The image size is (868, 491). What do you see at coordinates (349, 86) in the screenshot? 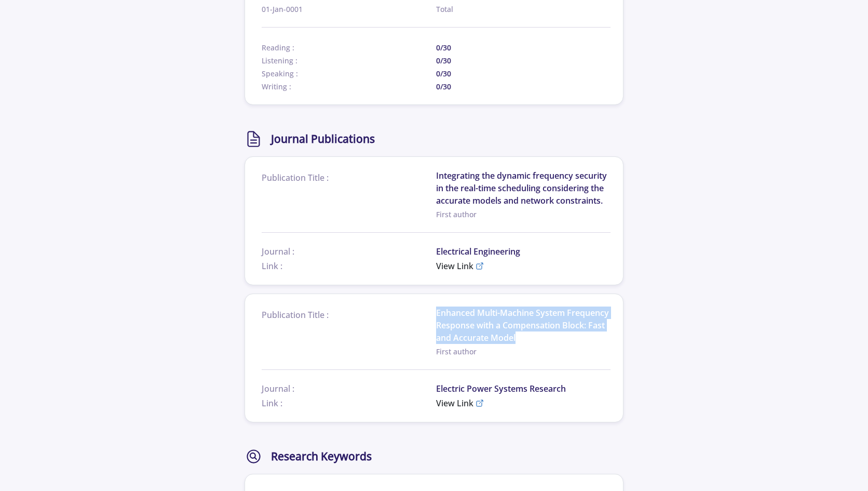
I see `span: Writing :` at bounding box center [349, 86].